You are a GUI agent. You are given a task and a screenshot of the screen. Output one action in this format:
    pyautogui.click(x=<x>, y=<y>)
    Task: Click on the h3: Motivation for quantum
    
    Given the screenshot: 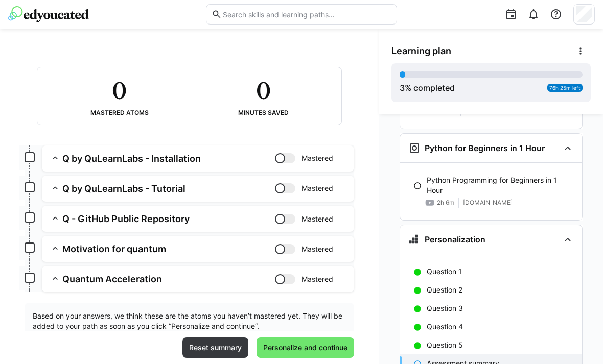 What is the action you would take?
    pyautogui.click(x=169, y=249)
    